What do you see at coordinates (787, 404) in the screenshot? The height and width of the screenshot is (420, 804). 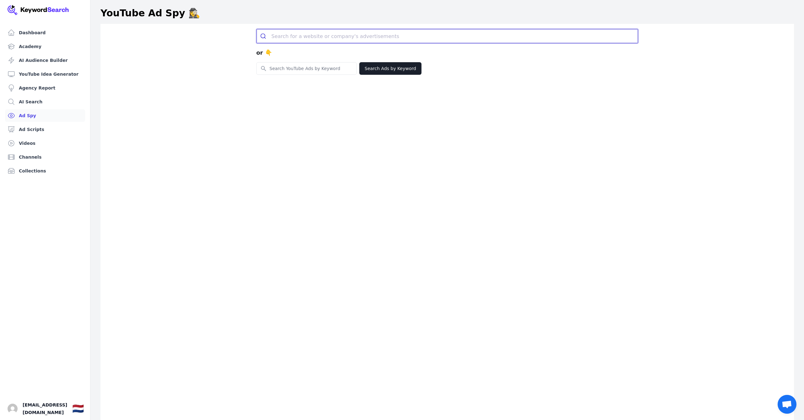 I see `div: Open de chat` at bounding box center [787, 404].